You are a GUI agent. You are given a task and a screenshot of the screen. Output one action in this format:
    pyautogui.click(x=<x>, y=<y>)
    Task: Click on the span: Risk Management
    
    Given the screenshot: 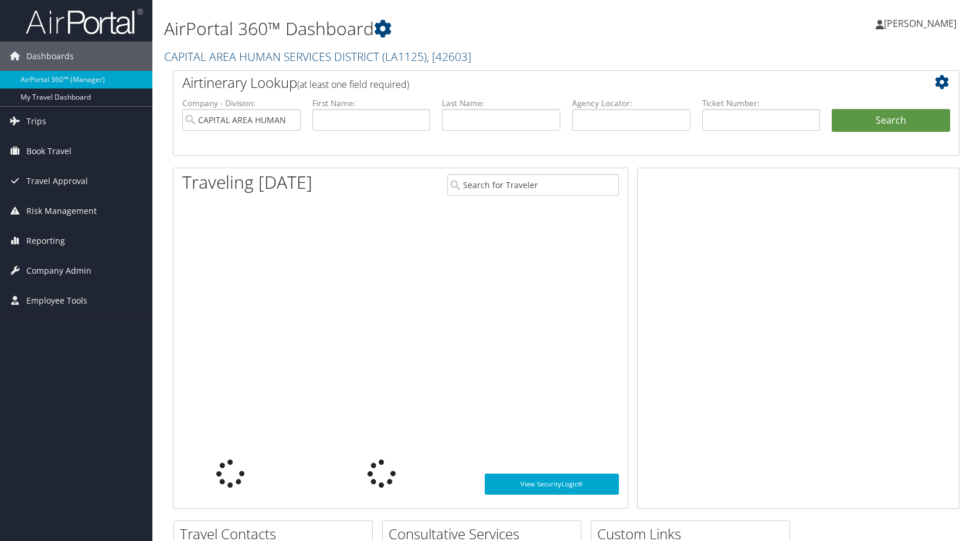 What is the action you would take?
    pyautogui.click(x=61, y=211)
    